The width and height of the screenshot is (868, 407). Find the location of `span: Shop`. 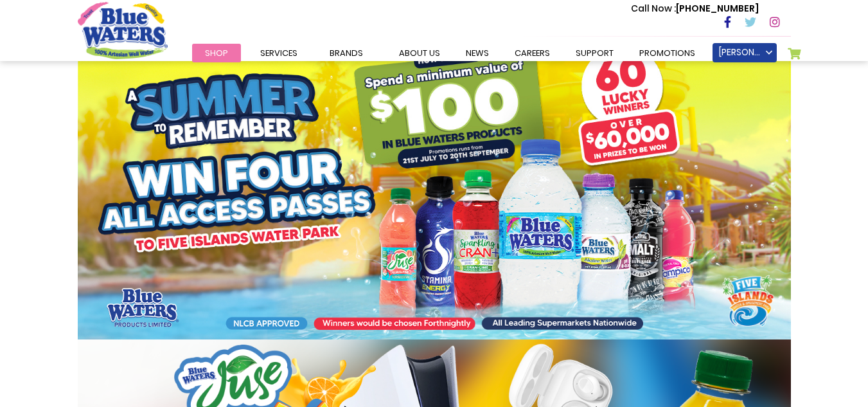

span: Shop is located at coordinates (216, 53).